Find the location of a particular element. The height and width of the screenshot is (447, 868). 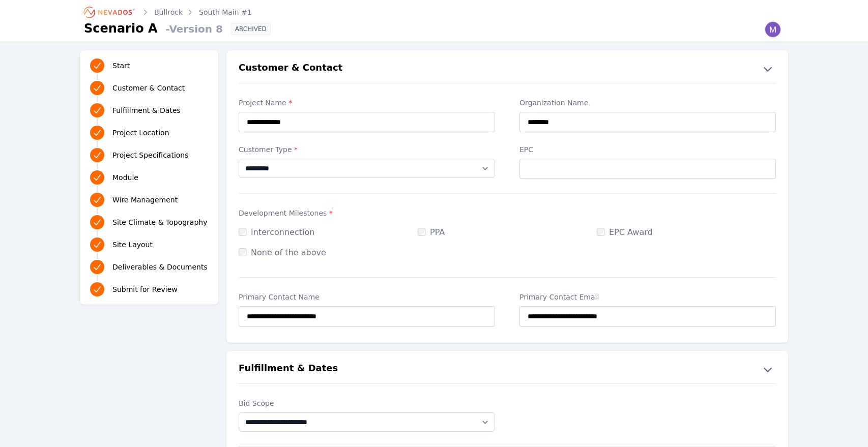

label: PPA is located at coordinates (431, 232).